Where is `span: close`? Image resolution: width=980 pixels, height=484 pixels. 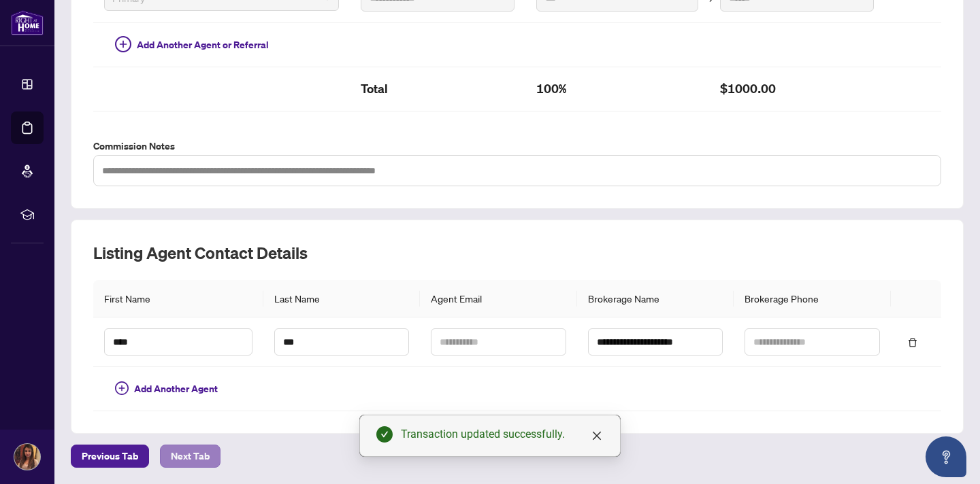 span: close is located at coordinates (597, 436).